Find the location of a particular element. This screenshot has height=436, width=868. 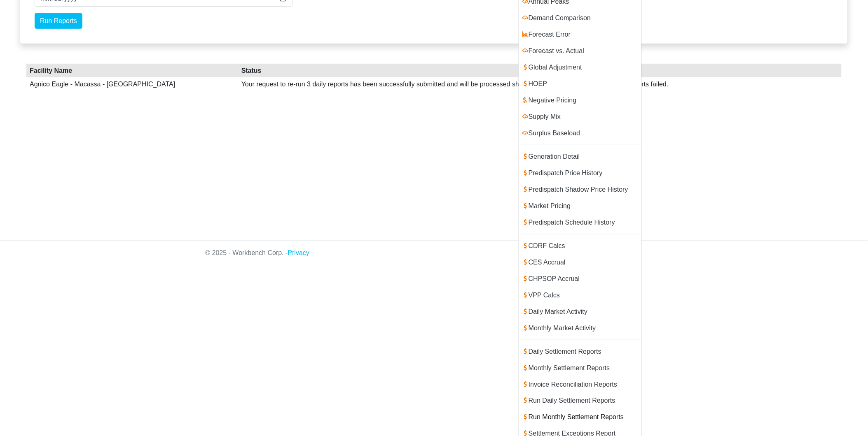

a: Forecast vs. Actual is located at coordinates (580, 51).